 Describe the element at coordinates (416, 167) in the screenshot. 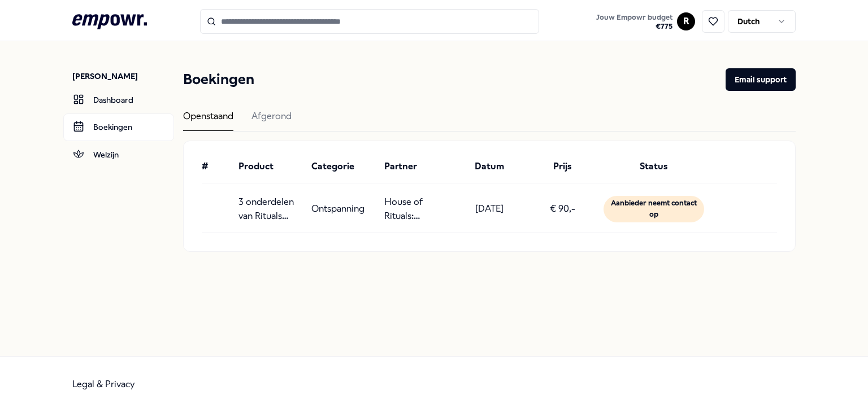

I see `div: Partner` at that location.